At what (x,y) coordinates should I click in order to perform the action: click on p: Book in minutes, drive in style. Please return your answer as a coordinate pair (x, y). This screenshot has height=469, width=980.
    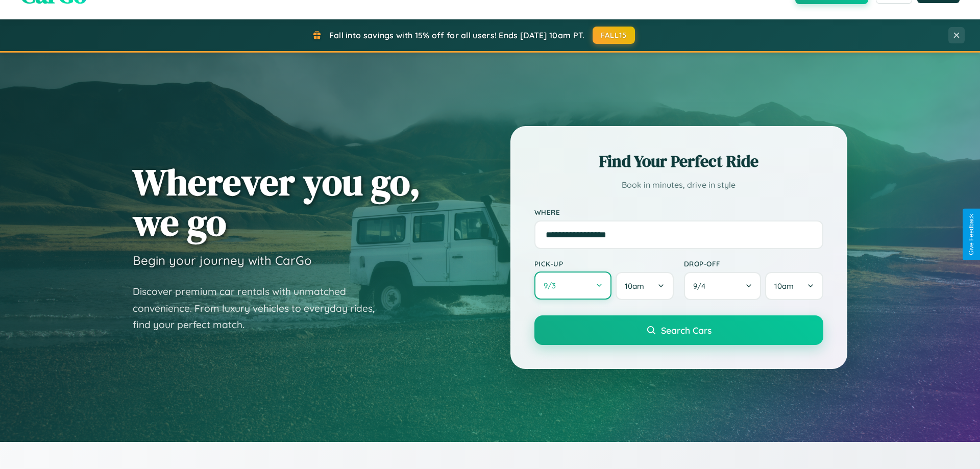
    Looking at the image, I should click on (679, 184).